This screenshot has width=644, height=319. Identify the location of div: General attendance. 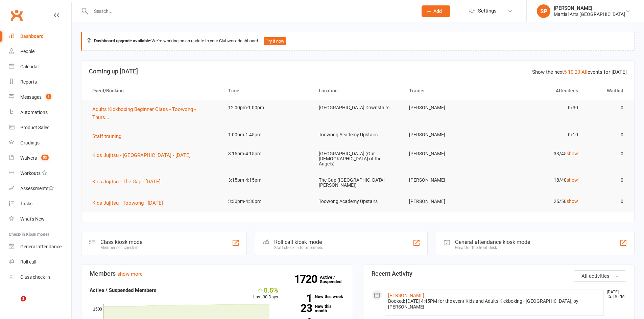
(41, 247).